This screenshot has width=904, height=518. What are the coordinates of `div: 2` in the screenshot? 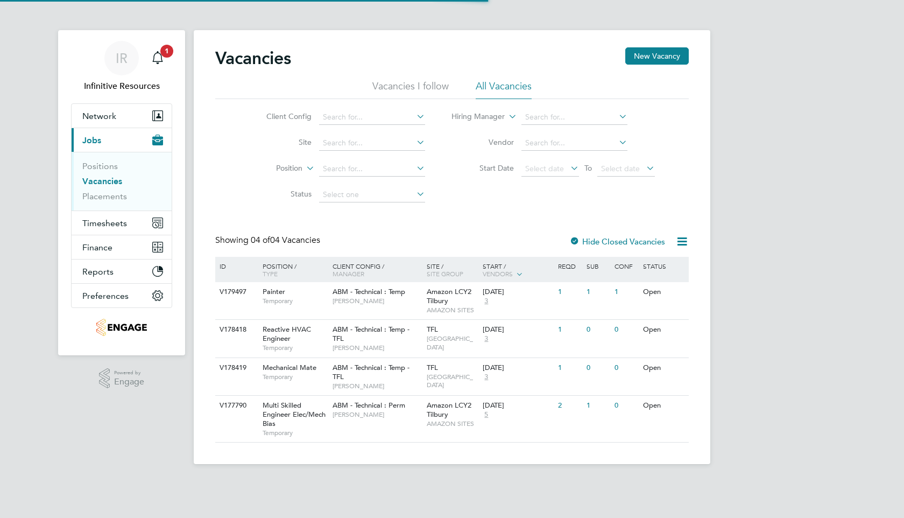 It's located at (569, 405).